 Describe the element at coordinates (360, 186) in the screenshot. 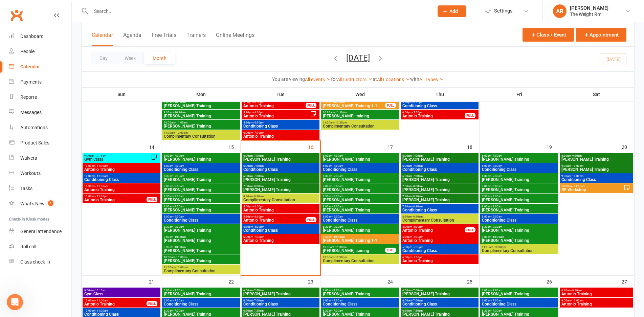

I see `span: 7:00am` at that location.